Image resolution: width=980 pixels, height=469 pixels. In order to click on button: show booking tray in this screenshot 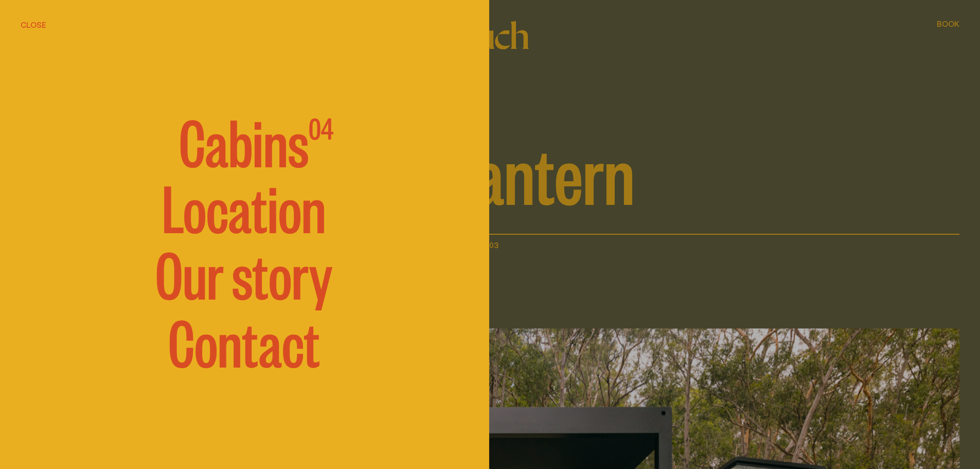, I will do `click(948, 25)`.